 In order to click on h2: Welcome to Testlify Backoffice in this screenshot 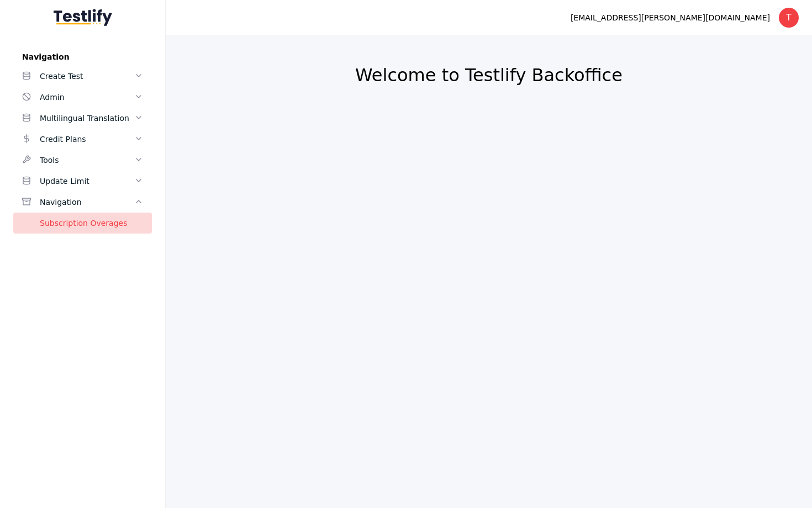, I will do `click(489, 76)`.